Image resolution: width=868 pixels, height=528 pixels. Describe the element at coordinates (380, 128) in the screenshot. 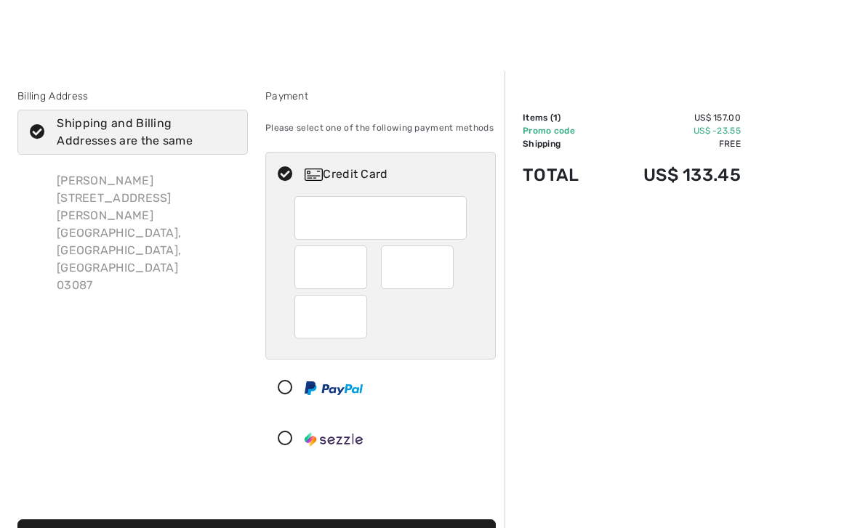

I see `div: Please select one of the following payment methods` at that location.